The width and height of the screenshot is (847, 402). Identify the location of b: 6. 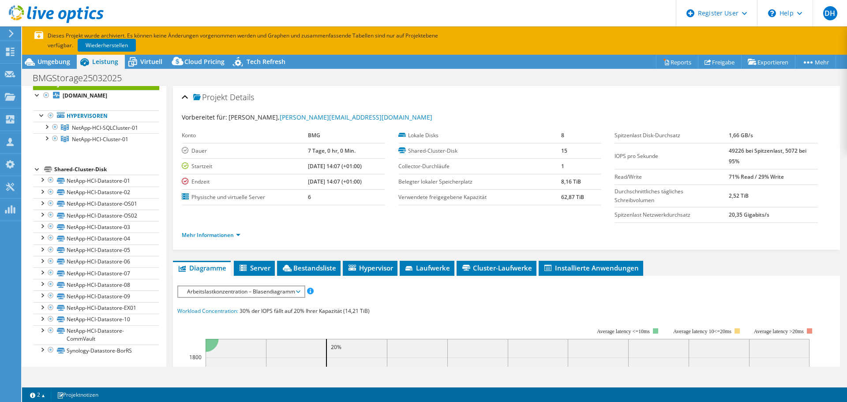
(309, 197).